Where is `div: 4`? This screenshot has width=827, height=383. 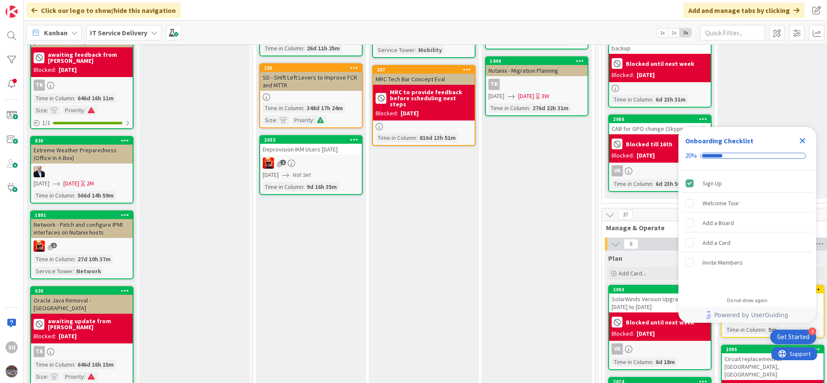
div: 4 is located at coordinates (812, 332).